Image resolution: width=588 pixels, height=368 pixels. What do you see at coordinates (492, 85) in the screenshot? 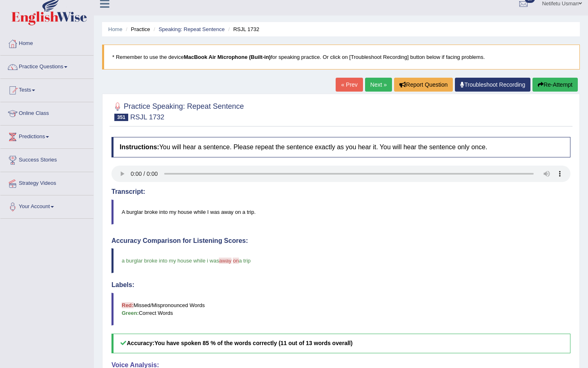
I see `a: Troubleshoot Recording` at bounding box center [492, 85].